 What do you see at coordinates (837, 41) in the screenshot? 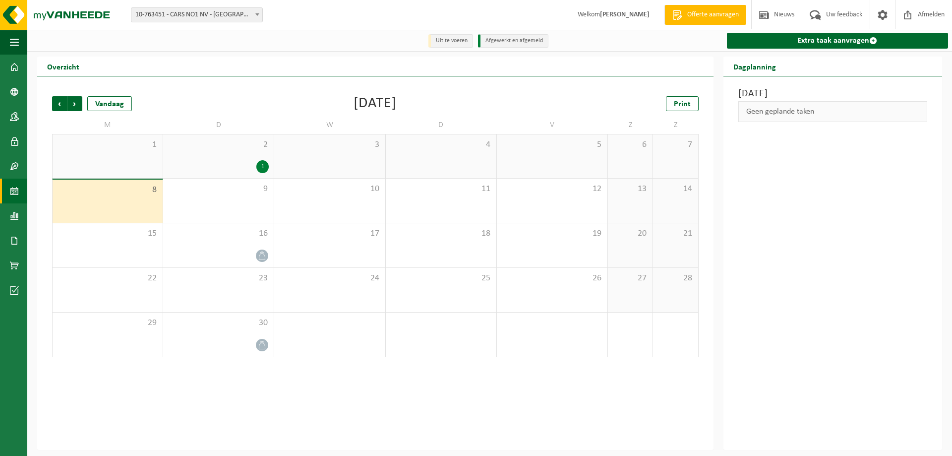
I see `a: Extra taak aanvragen` at bounding box center [837, 41].